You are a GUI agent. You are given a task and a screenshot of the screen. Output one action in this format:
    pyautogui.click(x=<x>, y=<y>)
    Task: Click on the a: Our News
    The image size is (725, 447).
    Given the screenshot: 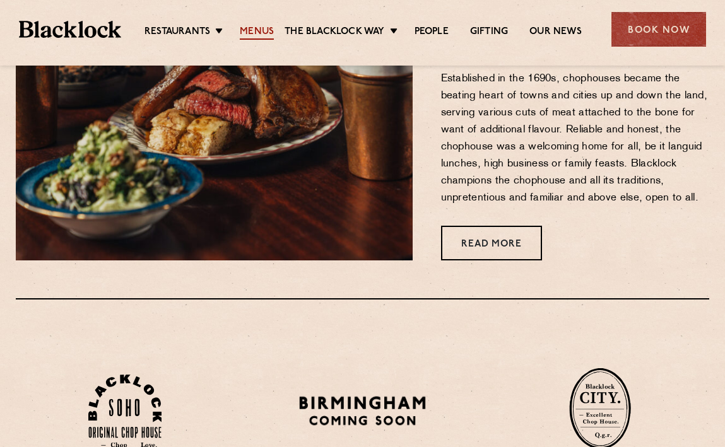 What is the action you would take?
    pyautogui.click(x=555, y=33)
    